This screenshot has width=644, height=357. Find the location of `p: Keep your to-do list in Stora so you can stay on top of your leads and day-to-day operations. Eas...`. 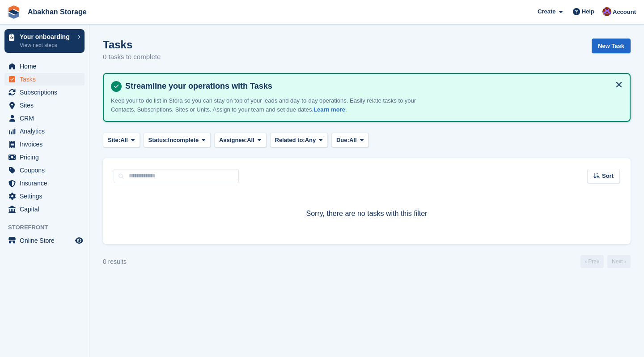

p: Keep your to-do list in Stora so you can stay on top of your leads and day-to-day operations. Eas... is located at coordinates (267, 105).